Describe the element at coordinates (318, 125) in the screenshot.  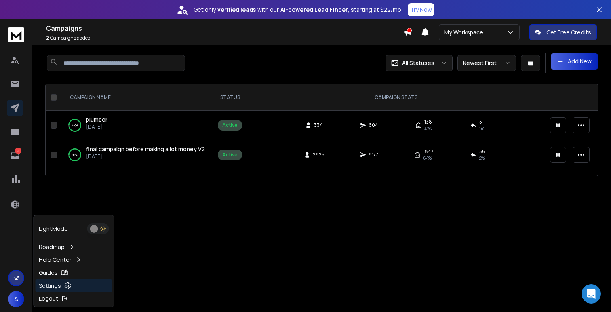
I see `span: 334` at that location.